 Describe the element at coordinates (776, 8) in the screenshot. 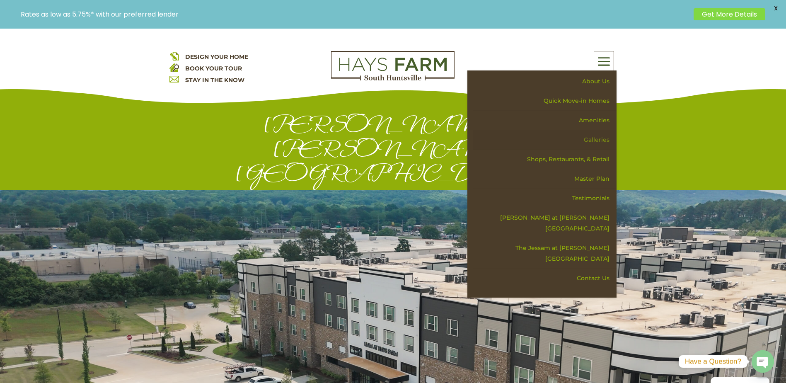

I see `span: X` at that location.